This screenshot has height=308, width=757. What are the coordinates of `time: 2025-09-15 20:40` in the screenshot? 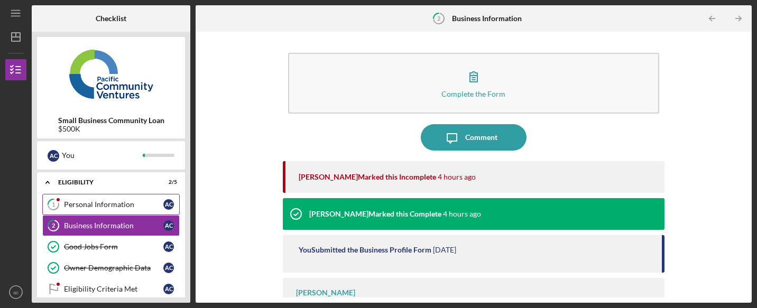 It's located at (444, 250).